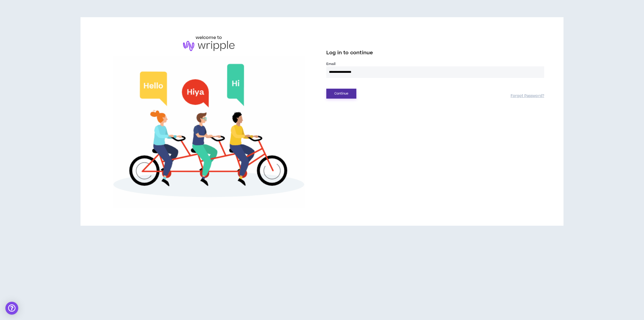 The height and width of the screenshot is (320, 644). What do you see at coordinates (350, 52) in the screenshot?
I see `span: Log in to continue` at bounding box center [350, 52].